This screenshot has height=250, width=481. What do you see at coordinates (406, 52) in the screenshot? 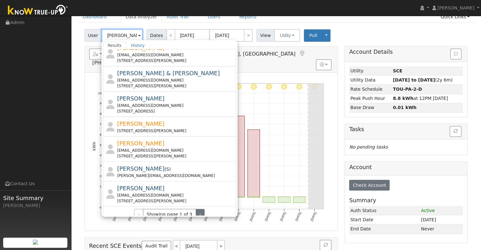
I see `h5: Account Details` at bounding box center [406, 52].